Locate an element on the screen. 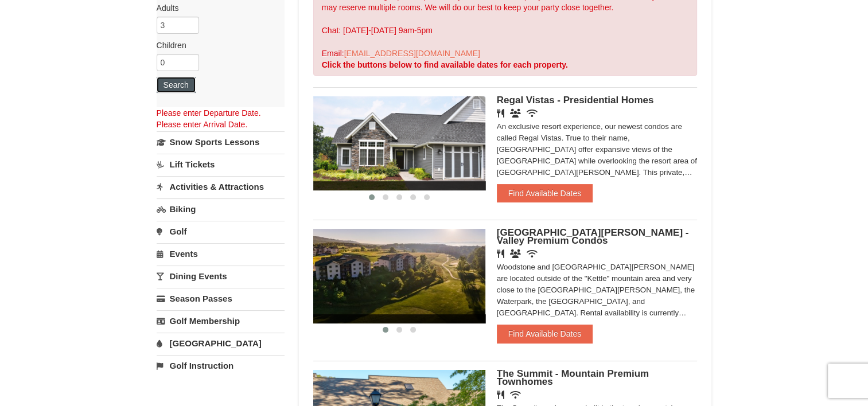 The image size is (868, 406). a: Dining Events is located at coordinates (220, 276).